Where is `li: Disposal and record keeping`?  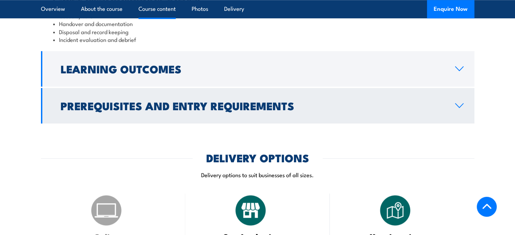
li: Disposal and record keeping is located at coordinates (258, 31).